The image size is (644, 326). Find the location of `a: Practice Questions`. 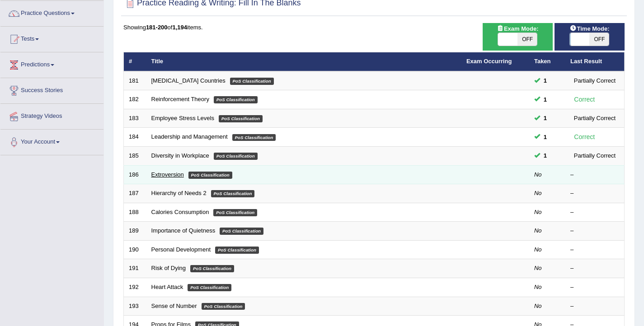

a: Practice Questions is located at coordinates (52, 12).